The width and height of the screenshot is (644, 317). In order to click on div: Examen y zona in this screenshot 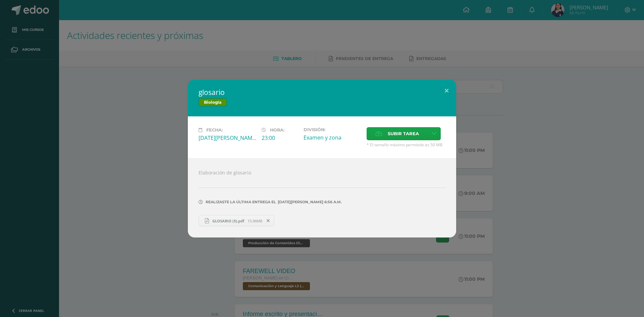, I will do `click(332, 137)`.